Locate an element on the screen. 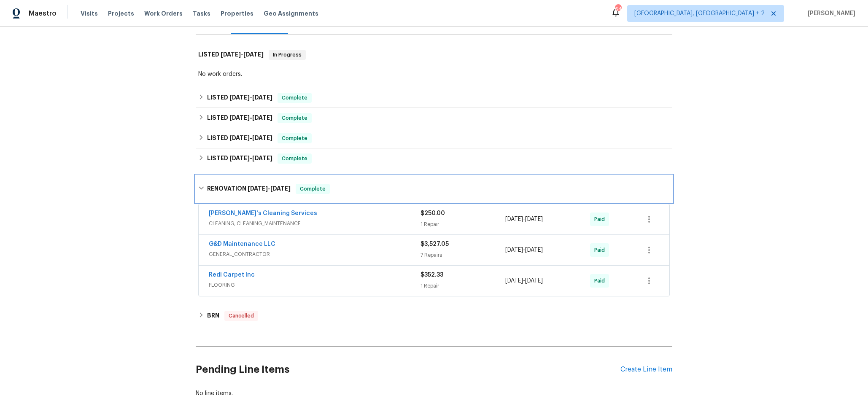 This screenshot has width=868, height=401. div: No work orders. is located at coordinates (434, 74).